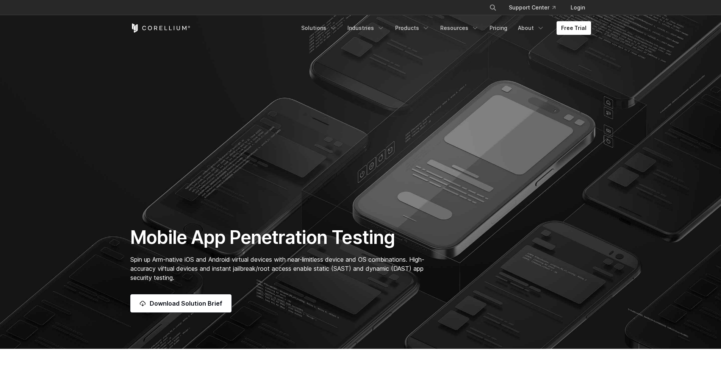 The height and width of the screenshot is (367, 721). What do you see at coordinates (281, 237) in the screenshot?
I see `h1: Mobile App Penetration Testing` at bounding box center [281, 237].